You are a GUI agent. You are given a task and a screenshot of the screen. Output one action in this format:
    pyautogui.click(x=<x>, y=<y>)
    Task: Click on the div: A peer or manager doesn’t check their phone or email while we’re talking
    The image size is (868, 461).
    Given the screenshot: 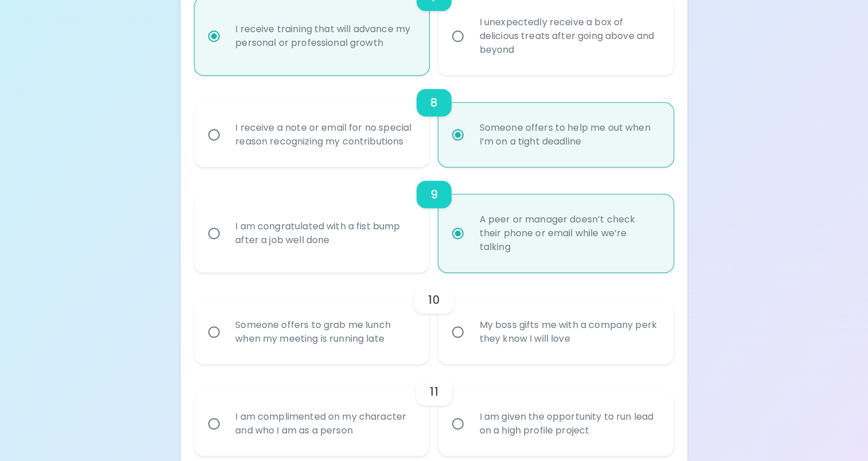 What is the action you would take?
    pyautogui.click(x=568, y=233)
    